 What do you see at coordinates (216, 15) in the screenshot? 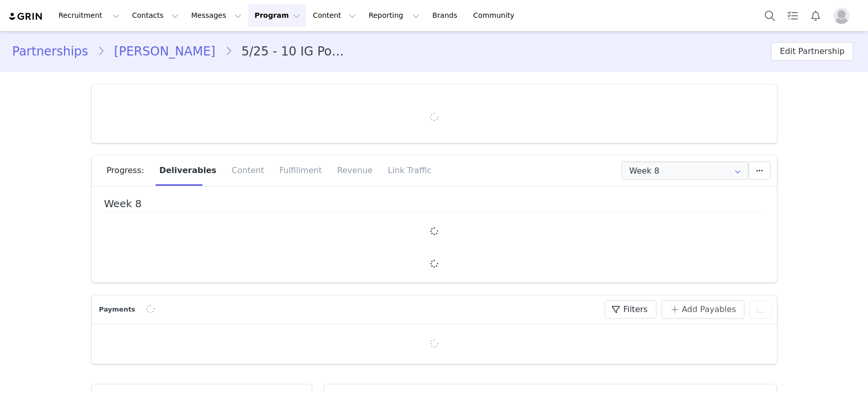
I see `button: Messages` at bounding box center [216, 15].